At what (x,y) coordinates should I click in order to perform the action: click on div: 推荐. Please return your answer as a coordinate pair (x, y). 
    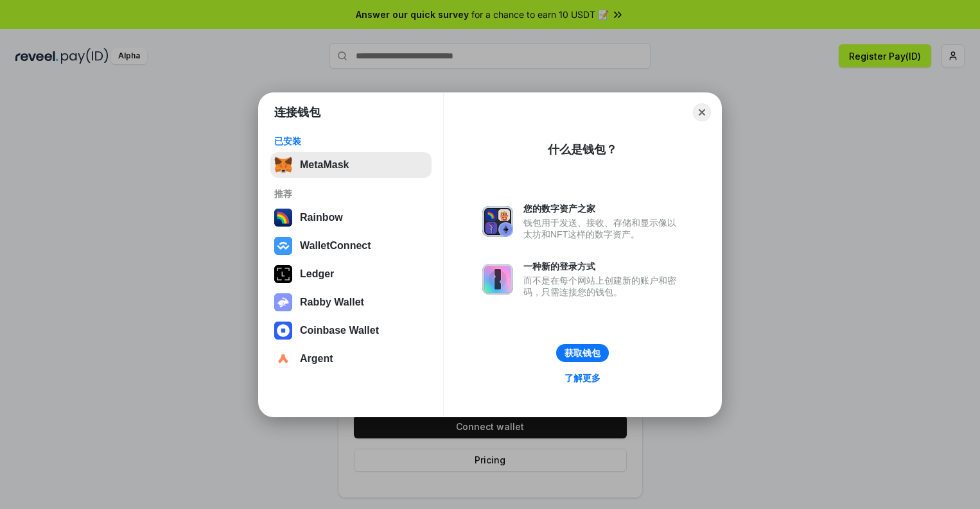
    Looking at the image, I should click on (351, 194).